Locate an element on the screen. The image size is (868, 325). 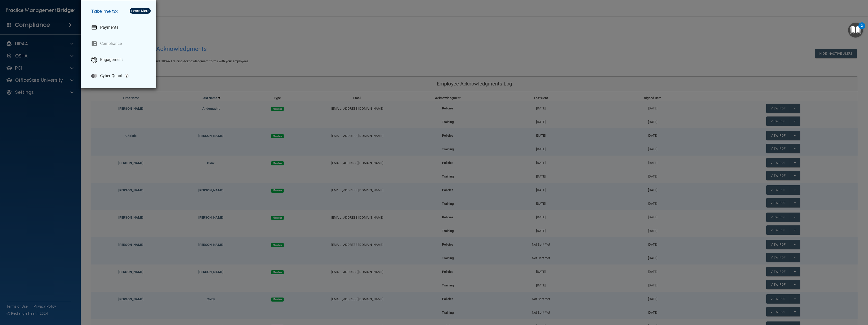
h5: Take me to: is located at coordinates (120, 11).